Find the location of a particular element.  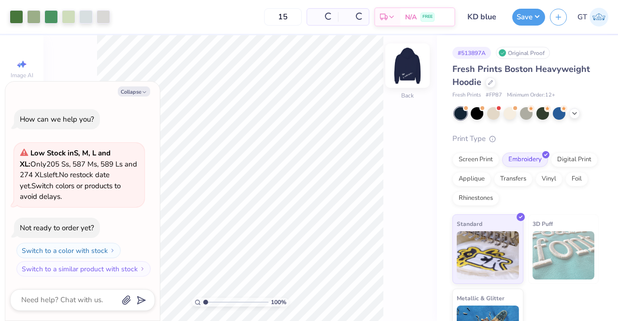

a: GT is located at coordinates (593, 17).